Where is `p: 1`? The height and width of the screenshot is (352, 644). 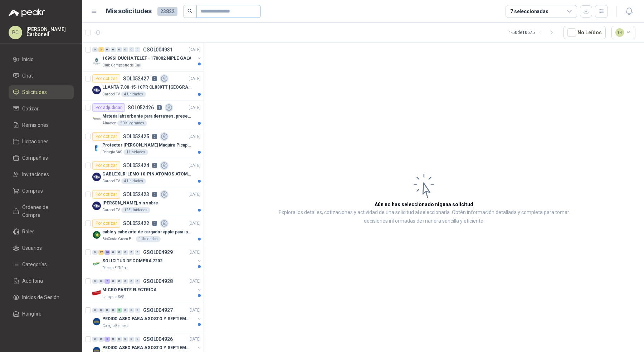
p: 1 is located at coordinates (159, 108).